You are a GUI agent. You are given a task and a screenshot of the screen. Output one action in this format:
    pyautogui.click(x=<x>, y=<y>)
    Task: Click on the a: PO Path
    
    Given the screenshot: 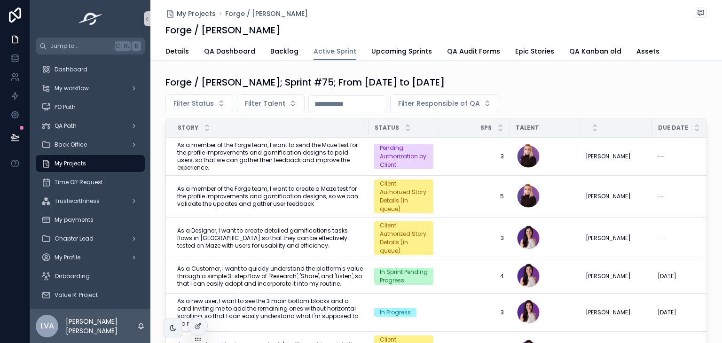 What is the action you would take?
    pyautogui.click(x=90, y=107)
    